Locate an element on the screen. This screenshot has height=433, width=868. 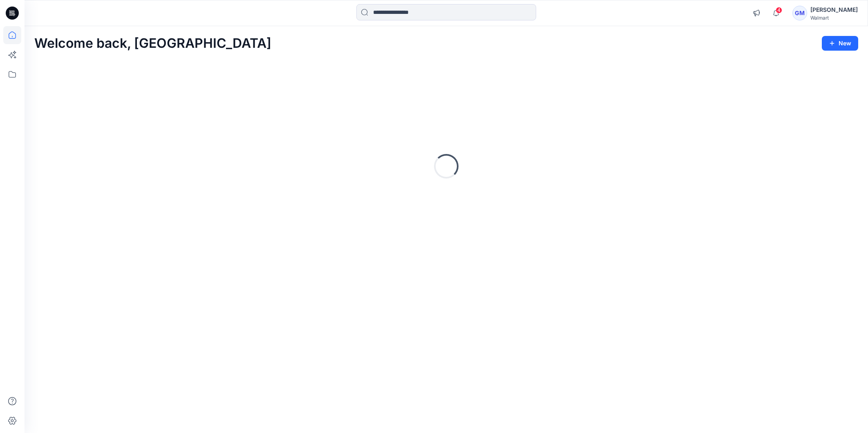
span: 4 is located at coordinates (779, 10).